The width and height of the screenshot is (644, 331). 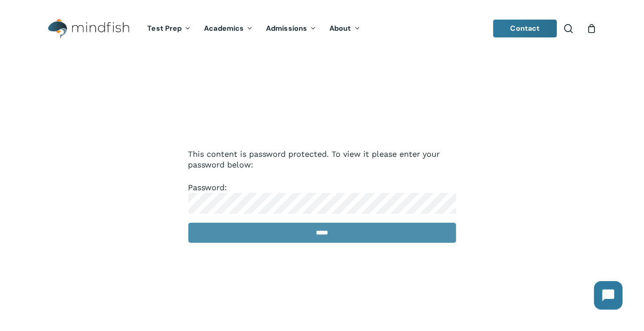 I want to click on input: Password:, so click(x=322, y=204).